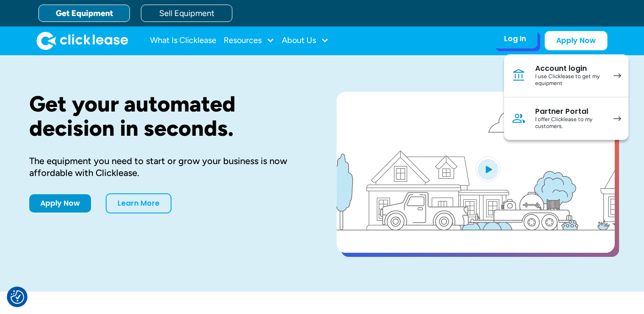 This screenshot has height=314, width=644. Describe the element at coordinates (305, 40) in the screenshot. I see `div: About Us` at that location.